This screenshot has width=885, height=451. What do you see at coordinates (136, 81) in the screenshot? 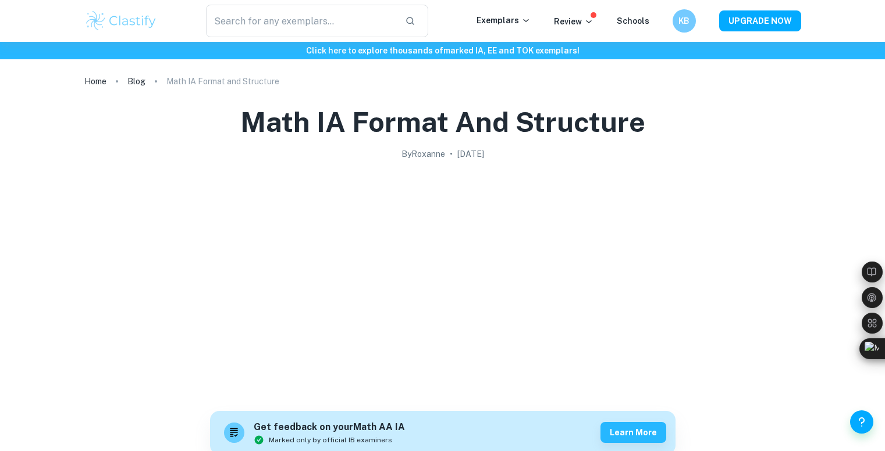
I see `a: Blog` at bounding box center [136, 81].